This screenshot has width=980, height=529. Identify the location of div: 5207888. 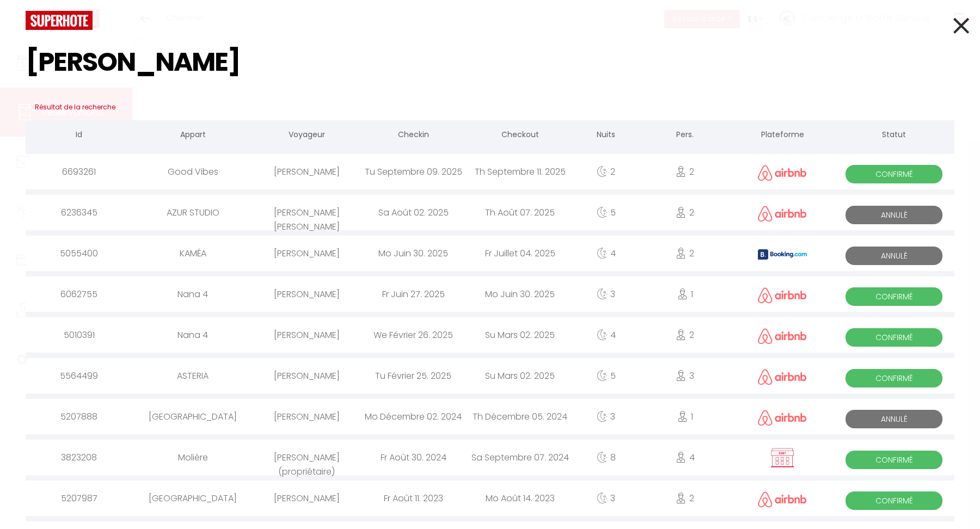
(79, 416).